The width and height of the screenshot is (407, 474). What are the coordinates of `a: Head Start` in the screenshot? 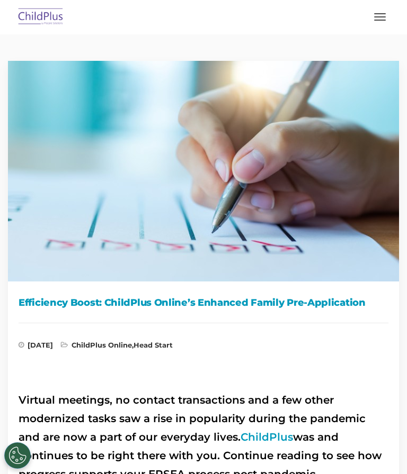 It's located at (153, 345).